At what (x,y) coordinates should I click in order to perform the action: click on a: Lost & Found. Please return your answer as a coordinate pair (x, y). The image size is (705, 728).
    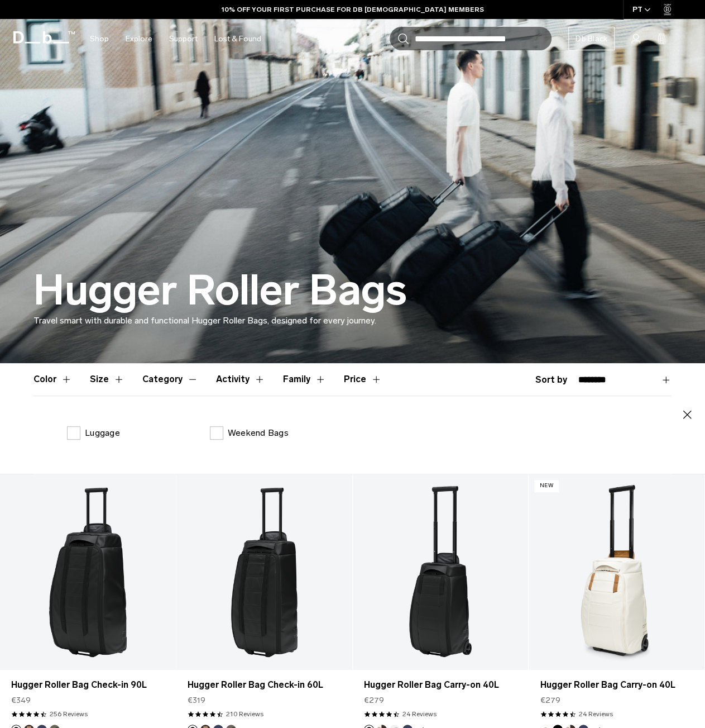
    Looking at the image, I should click on (237, 38).